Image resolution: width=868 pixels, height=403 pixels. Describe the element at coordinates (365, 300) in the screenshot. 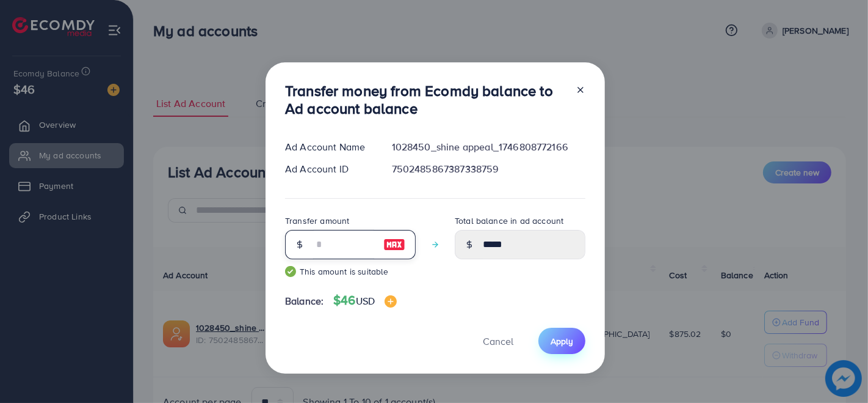

I see `h4: $46` at that location.